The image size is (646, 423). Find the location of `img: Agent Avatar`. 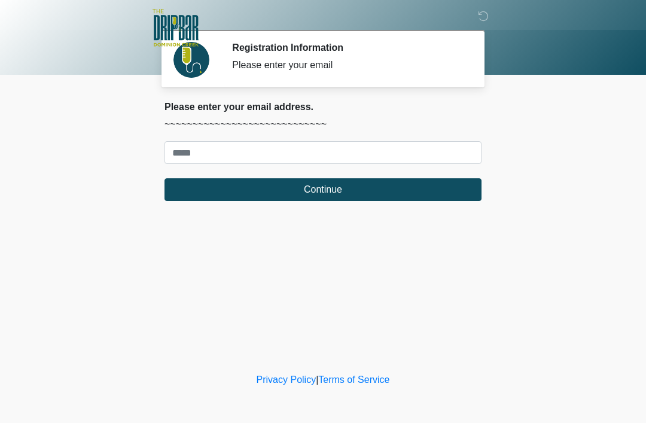

img: Agent Avatar is located at coordinates (191, 60).